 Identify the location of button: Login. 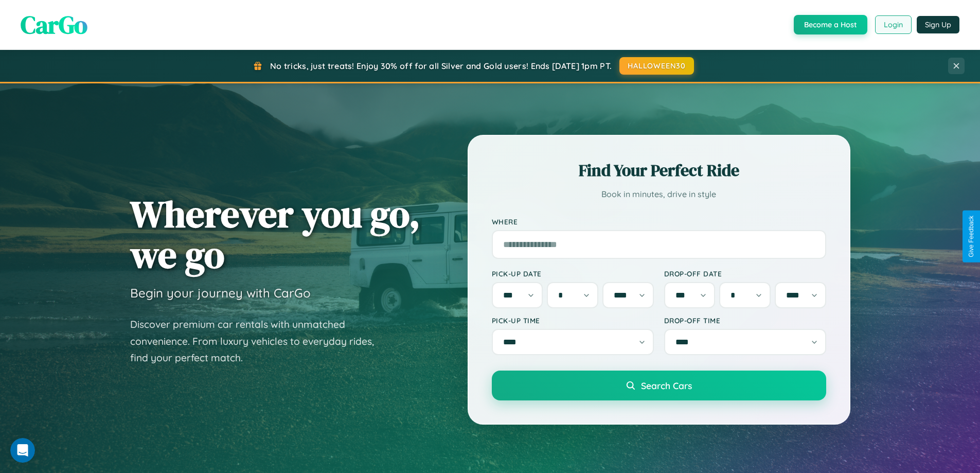
(893, 25).